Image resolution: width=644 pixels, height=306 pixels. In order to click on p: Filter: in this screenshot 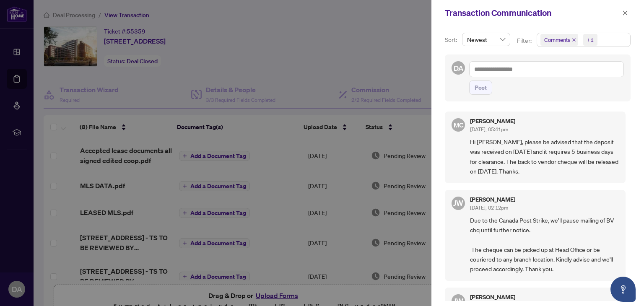, I will do `click(525, 40)`.